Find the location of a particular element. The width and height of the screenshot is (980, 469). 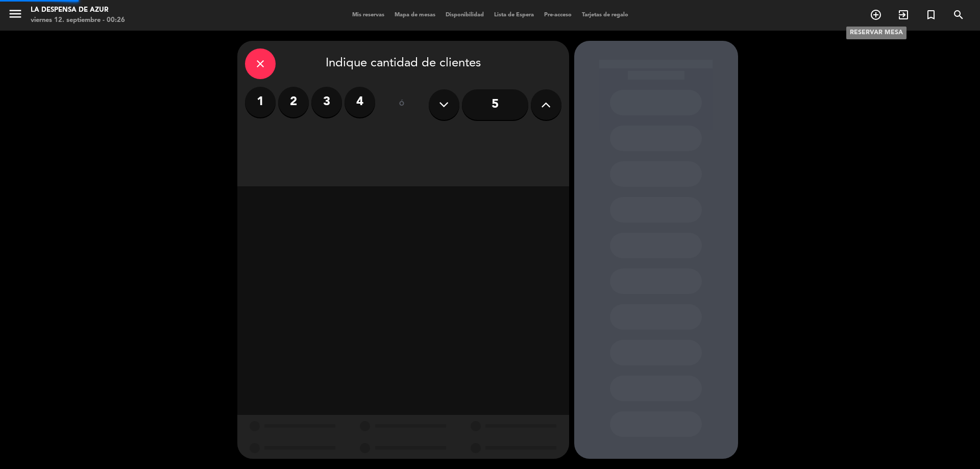

span: Lista de Espera is located at coordinates (514, 14).